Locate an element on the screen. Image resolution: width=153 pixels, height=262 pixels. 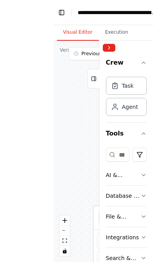
div: Integrations is located at coordinates (122, 237).